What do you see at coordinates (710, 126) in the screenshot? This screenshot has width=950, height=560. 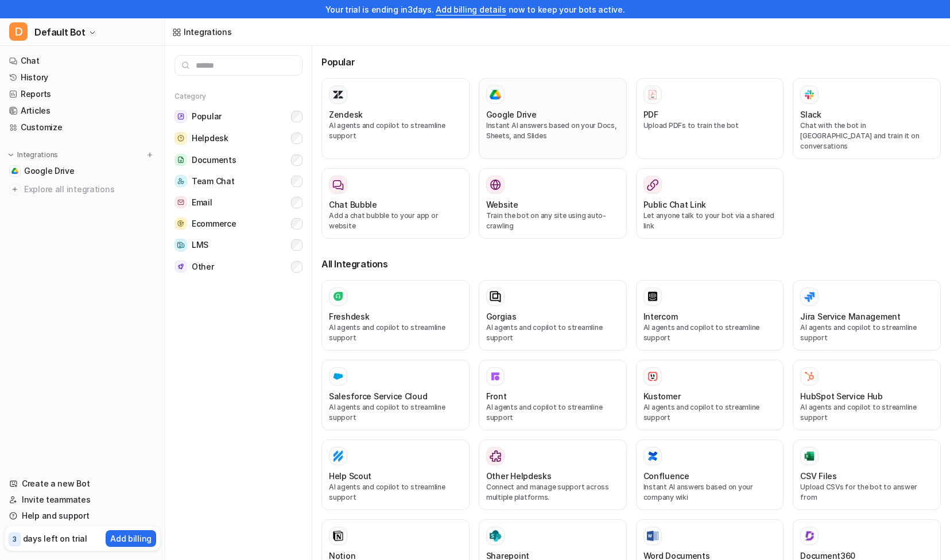 I see `p: Upload PDFs to train the bot` at bounding box center [710, 126].